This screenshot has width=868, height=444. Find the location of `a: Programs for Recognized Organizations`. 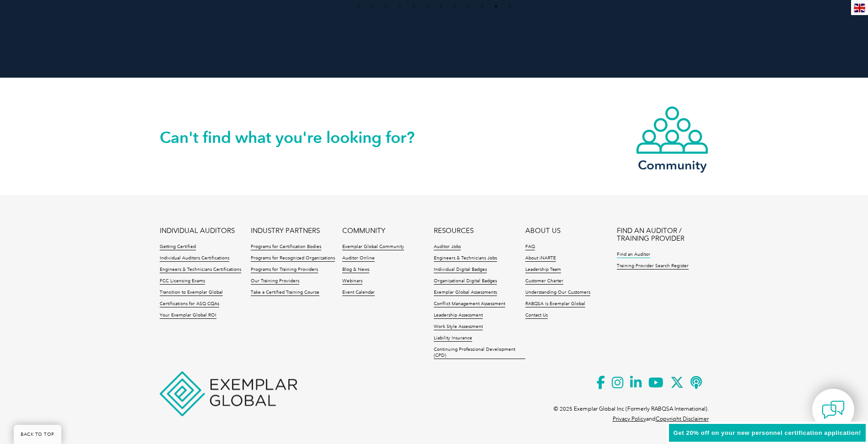

a: Programs for Recognized Organizations is located at coordinates (293, 259).